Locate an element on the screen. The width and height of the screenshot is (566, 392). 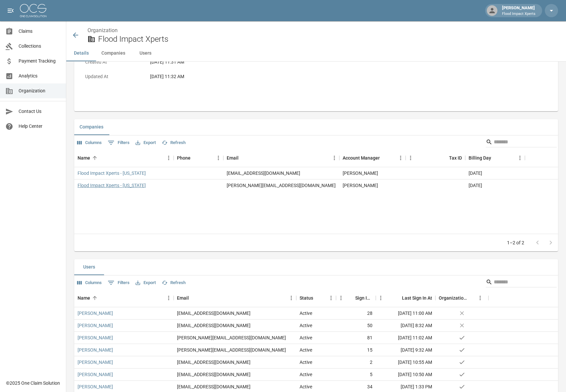
button: open drawer is located at coordinates (11, 11).